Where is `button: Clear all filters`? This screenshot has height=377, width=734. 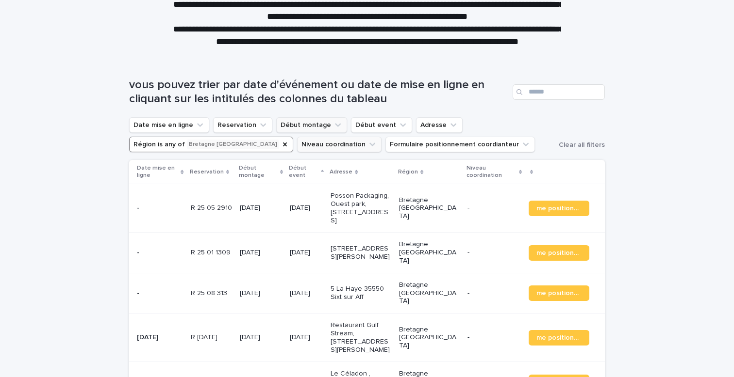
button: Clear all filters is located at coordinates (579, 145).